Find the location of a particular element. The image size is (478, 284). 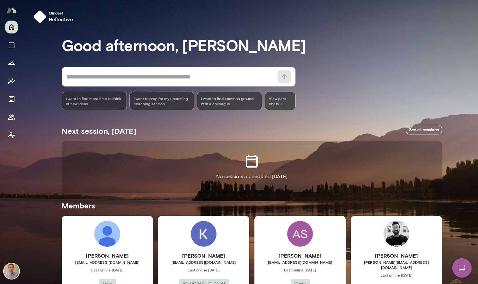

button: Home is located at coordinates (12, 27).